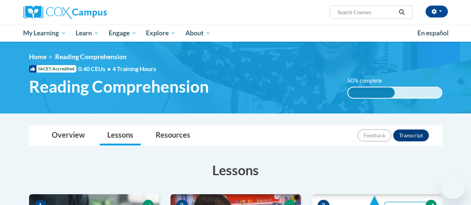 The image size is (471, 205). I want to click on span: Learn, so click(87, 33).